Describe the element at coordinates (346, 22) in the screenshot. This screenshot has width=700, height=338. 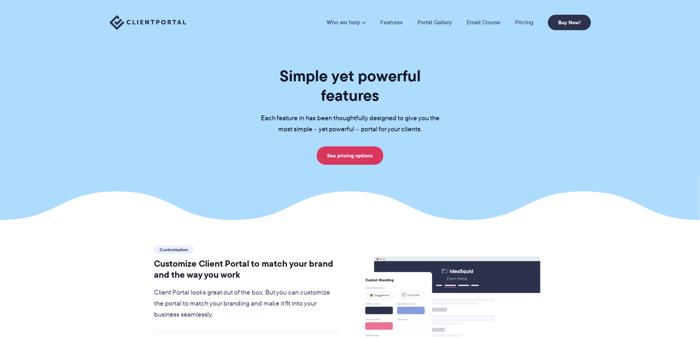
I see `a: Who we help` at that location.